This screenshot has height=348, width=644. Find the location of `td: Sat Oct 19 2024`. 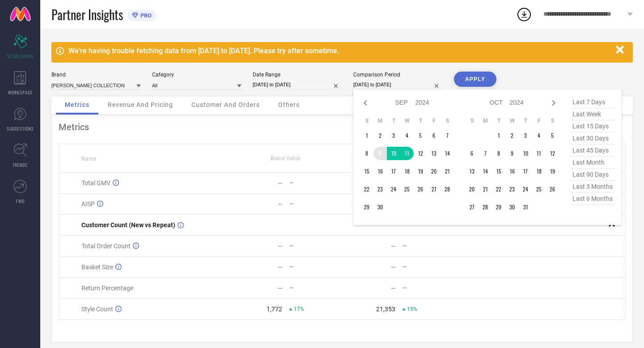

td: Sat Oct 19 2024 is located at coordinates (552, 171).